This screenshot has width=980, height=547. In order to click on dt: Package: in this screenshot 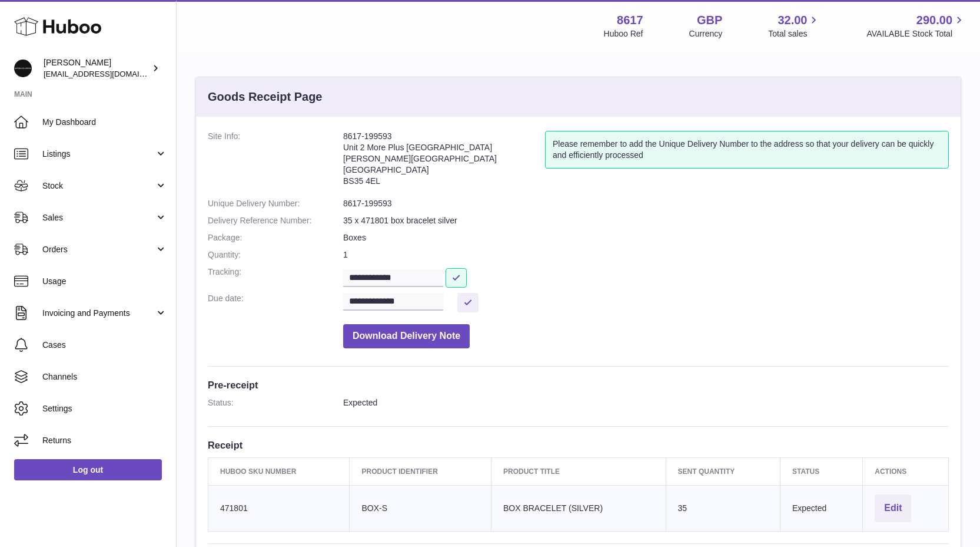, I will do `click(275, 238)`.